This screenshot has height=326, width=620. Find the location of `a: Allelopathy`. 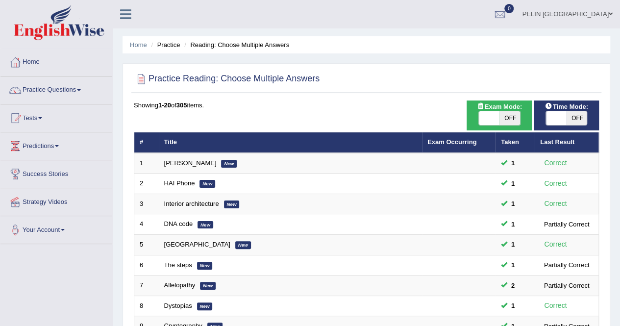

a: Allelopathy is located at coordinates (180, 285).